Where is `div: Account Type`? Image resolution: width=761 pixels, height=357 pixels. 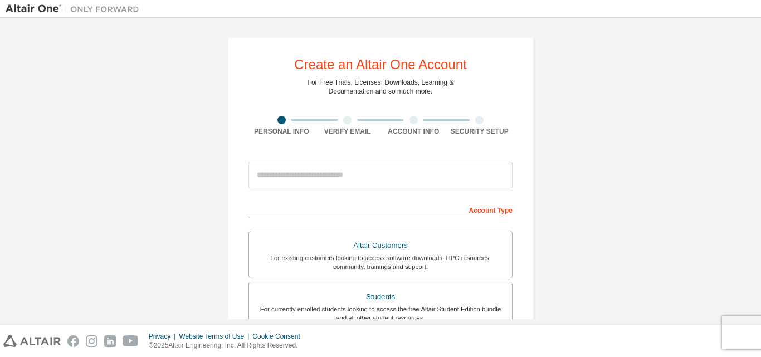 div: Account Type is located at coordinates (380, 209).